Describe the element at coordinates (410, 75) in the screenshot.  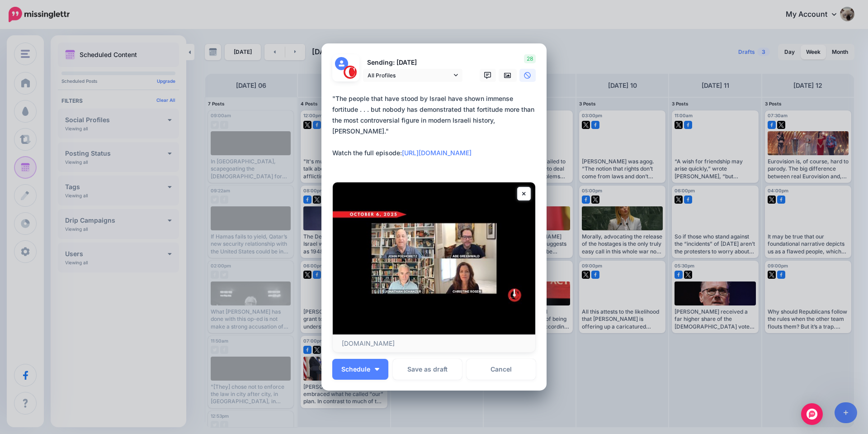
I see `span: All Profiles` at that location.